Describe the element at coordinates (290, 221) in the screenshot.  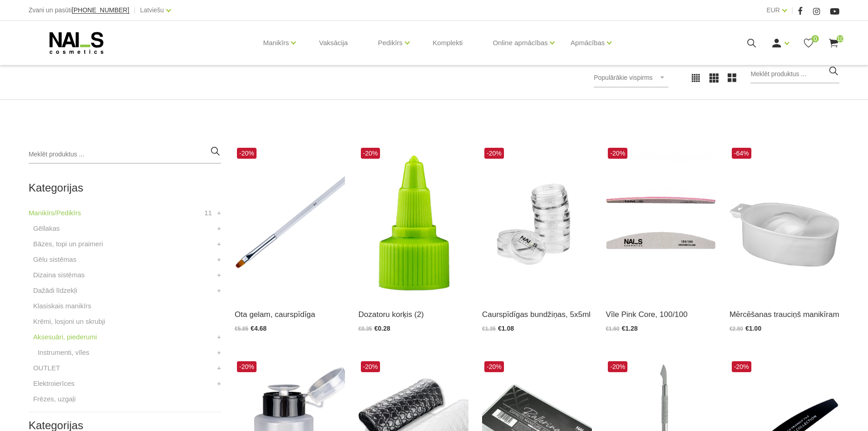
I see `a: Gela ota darbam ar dažādu veidu UV/LED geliem....` at that location.